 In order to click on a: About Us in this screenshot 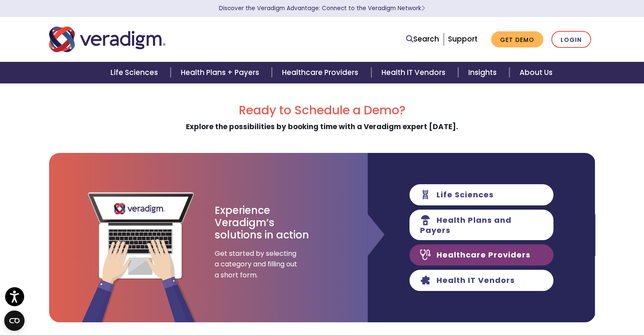, I will do `click(536, 72)`.